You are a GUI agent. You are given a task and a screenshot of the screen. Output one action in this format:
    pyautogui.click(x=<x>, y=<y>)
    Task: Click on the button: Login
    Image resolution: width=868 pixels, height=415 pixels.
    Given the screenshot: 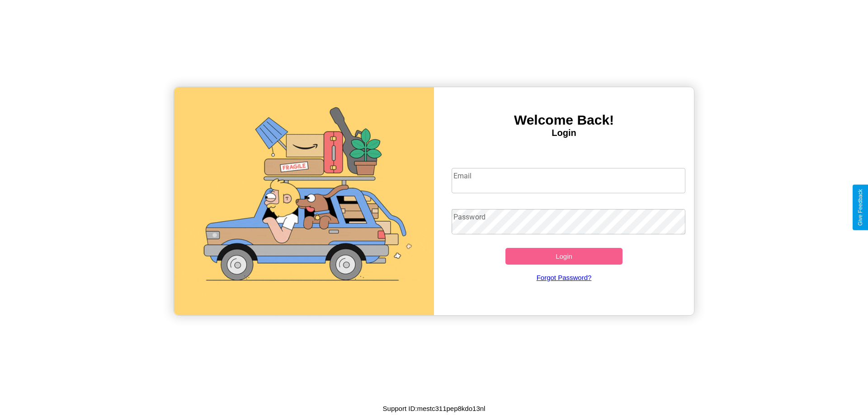 What is the action you would take?
    pyautogui.click(x=564, y=256)
    